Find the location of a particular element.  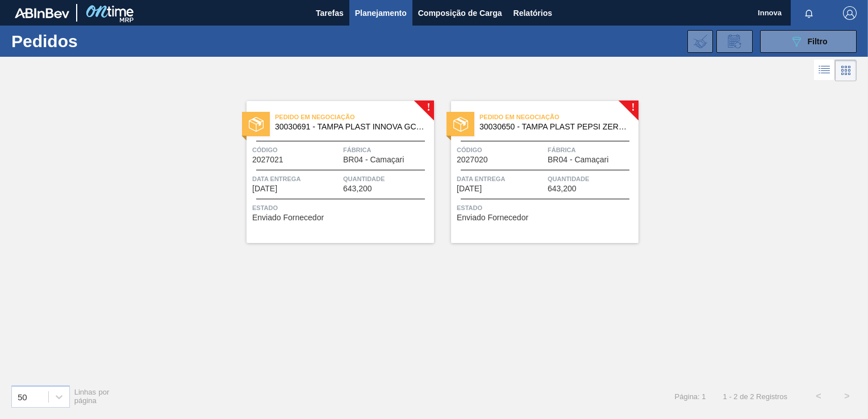

a: !estadoPedido em Negociação30030650 - TAMPA PLAST PEPSI ZERO NIV24Código2027020FábricaBR04 - Cama... is located at coordinates (536, 172).